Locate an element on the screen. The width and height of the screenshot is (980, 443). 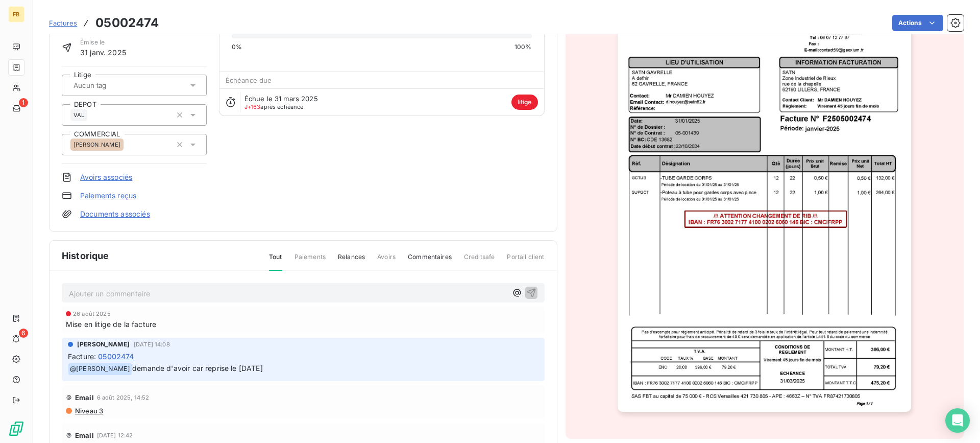
span: Émise le is located at coordinates (103, 42).